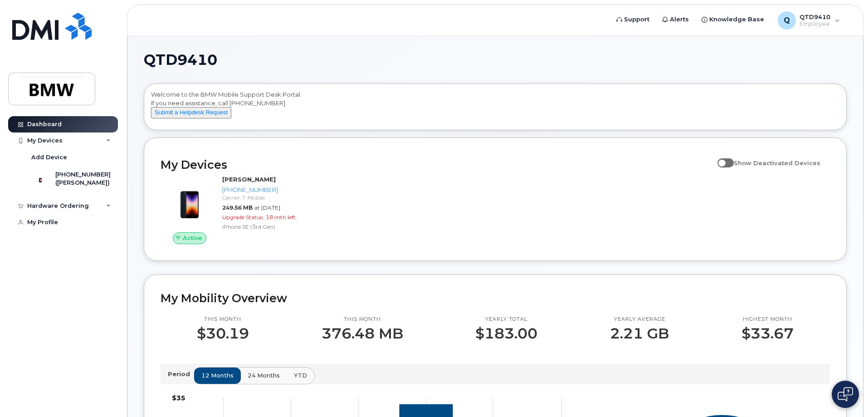  Describe the element at coordinates (768, 319) in the screenshot. I see `p: Highest month` at that location.